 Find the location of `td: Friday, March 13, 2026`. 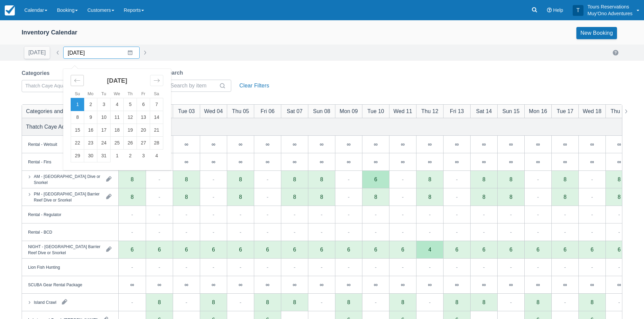

td: Friday, March 13, 2026 is located at coordinates (143, 118).